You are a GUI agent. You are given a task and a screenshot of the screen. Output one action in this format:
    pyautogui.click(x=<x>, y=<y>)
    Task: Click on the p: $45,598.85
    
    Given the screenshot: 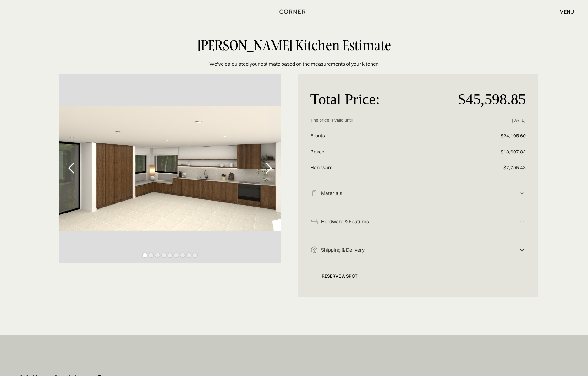 What is the action you would take?
    pyautogui.click(x=490, y=100)
    